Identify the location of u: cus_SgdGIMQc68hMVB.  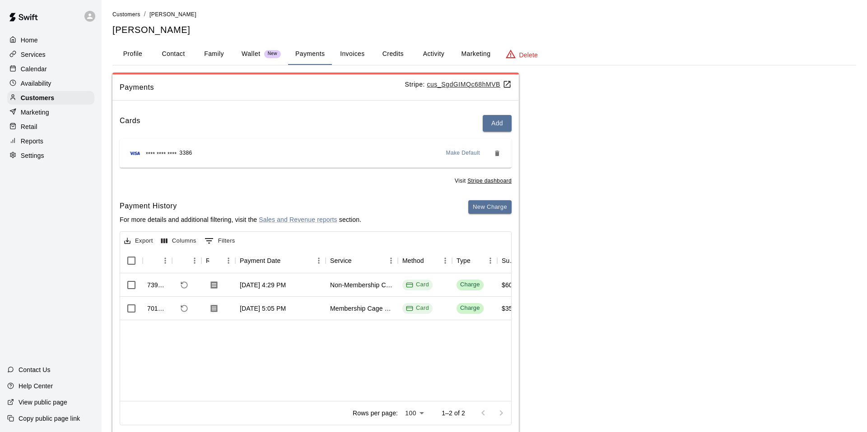
(469, 84).